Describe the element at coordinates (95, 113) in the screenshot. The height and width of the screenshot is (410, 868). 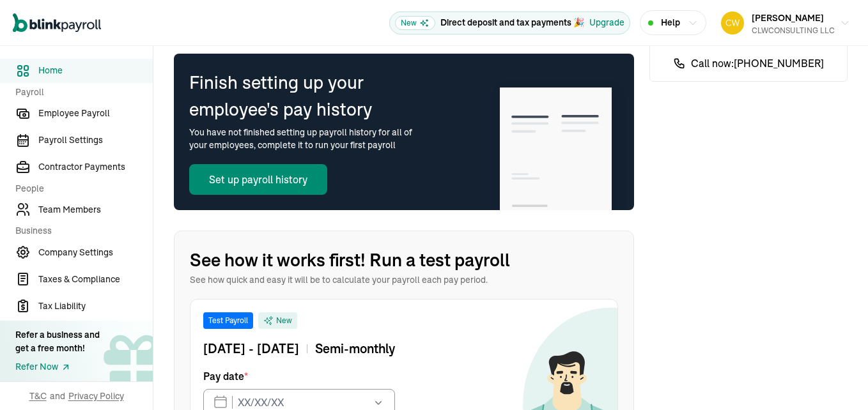
I see `span: Employee Payroll` at that location.